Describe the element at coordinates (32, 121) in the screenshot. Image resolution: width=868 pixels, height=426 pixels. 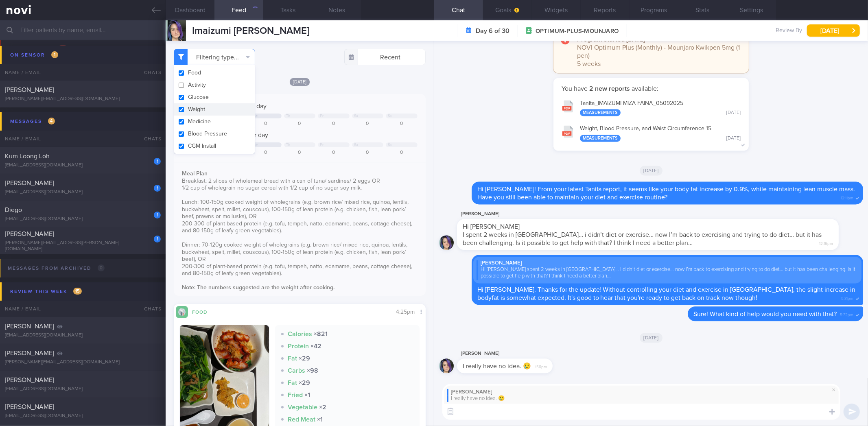
I see `div: Messages` at that location.